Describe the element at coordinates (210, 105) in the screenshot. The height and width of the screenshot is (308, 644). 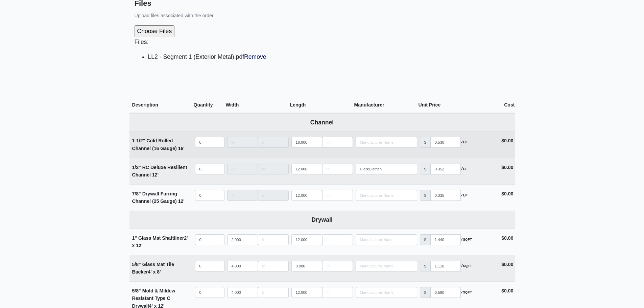
I see `th: Quantity` at that location.